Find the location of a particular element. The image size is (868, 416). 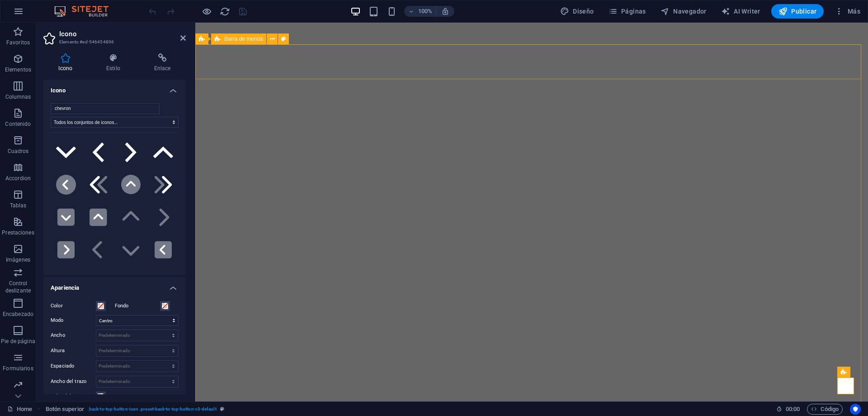

button: Chevron Left (FontAwesome Duotone) is located at coordinates (99, 250).